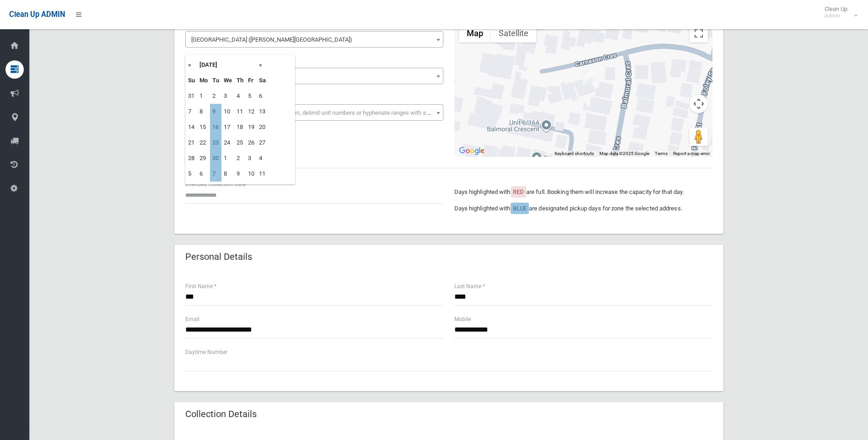 The image size is (868, 440). What do you see at coordinates (219, 256) in the screenshot?
I see `header: Personal Details` at bounding box center [219, 256].